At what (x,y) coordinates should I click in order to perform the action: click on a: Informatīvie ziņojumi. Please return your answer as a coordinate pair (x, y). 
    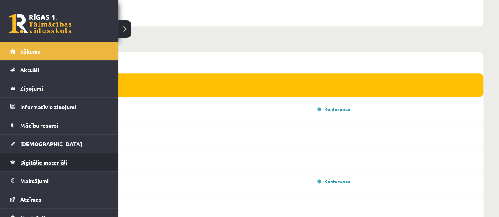
    Looking at the image, I should click on (59, 107).